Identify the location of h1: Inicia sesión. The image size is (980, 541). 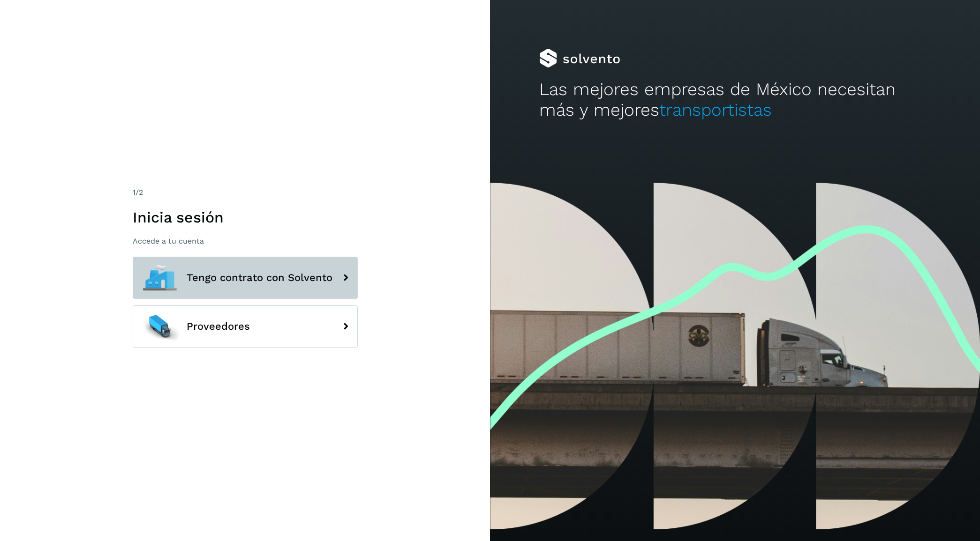
(245, 218).